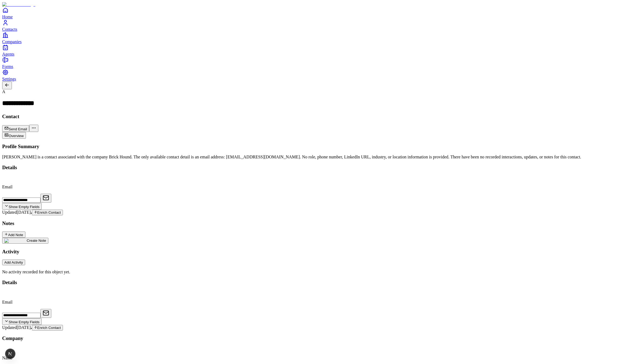 The height and width of the screenshot is (364, 627). Describe the element at coordinates (14, 262) in the screenshot. I see `button: Add Activity` at that location.